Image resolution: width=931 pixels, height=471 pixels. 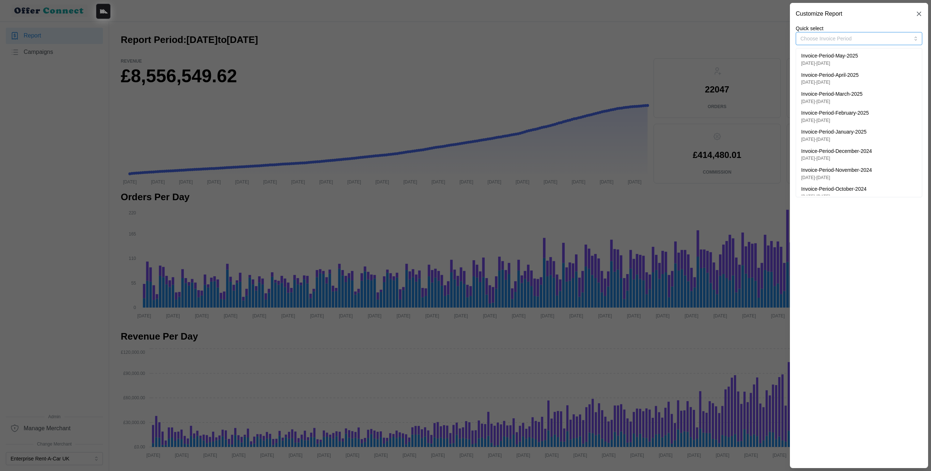 What do you see at coordinates (836, 170) in the screenshot?
I see `p: Invoice-Period-November-2024` at bounding box center [836, 170].